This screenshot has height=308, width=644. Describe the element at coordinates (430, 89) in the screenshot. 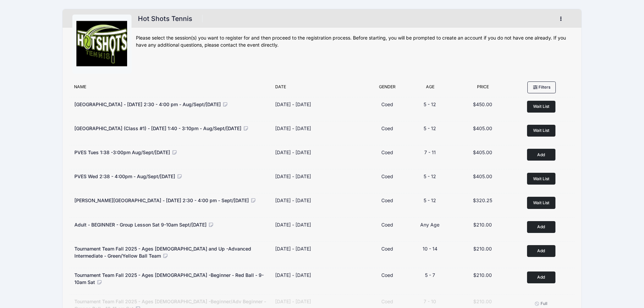

I see `div: Age` at that location.